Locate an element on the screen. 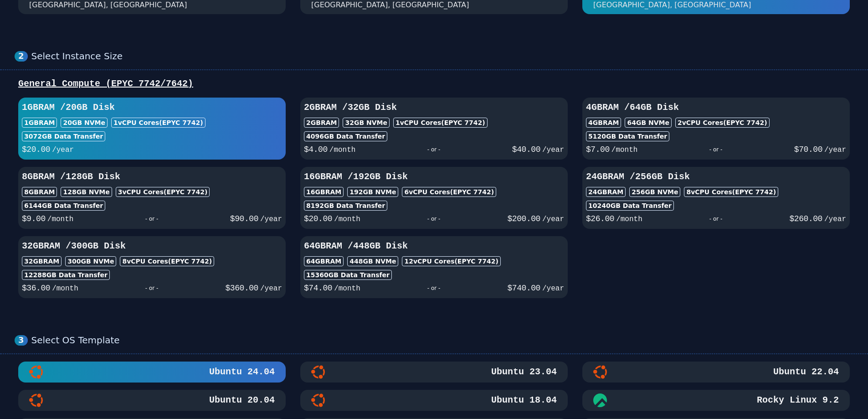 This screenshot has height=419, width=868. img: Ubuntu 22.04 is located at coordinates (600, 372).